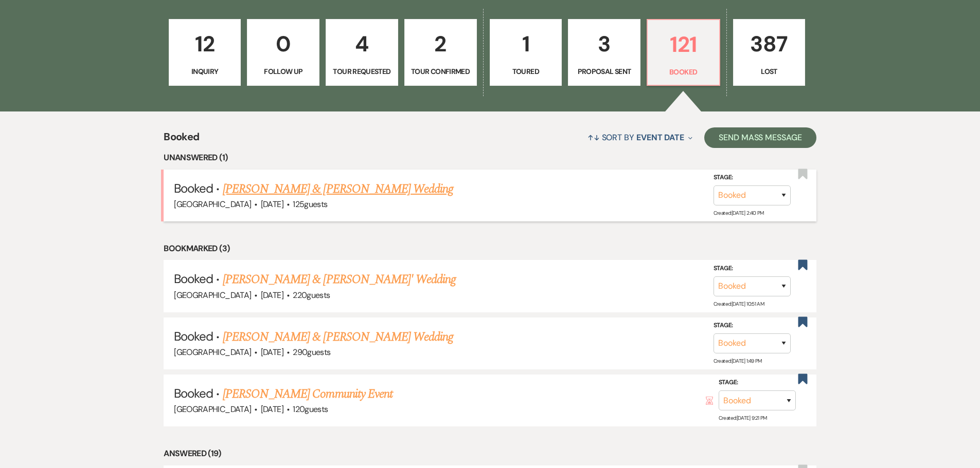 The height and width of the screenshot is (468, 980). What do you see at coordinates (526, 44) in the screenshot?
I see `p: 1` at bounding box center [526, 44].